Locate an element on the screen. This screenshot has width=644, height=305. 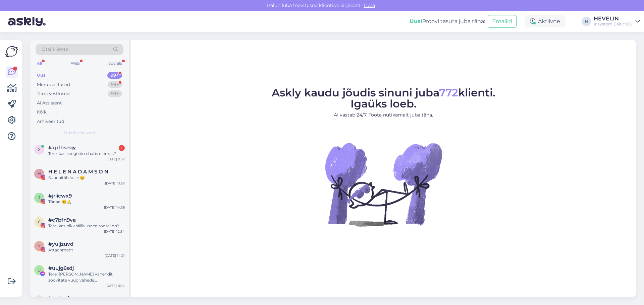
div: Socials is located at coordinates (115, 63).